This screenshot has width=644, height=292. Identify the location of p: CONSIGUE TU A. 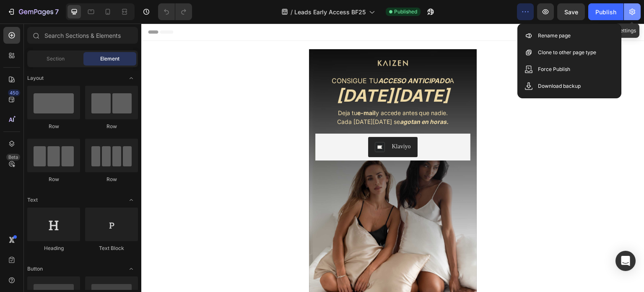
(252, 57).